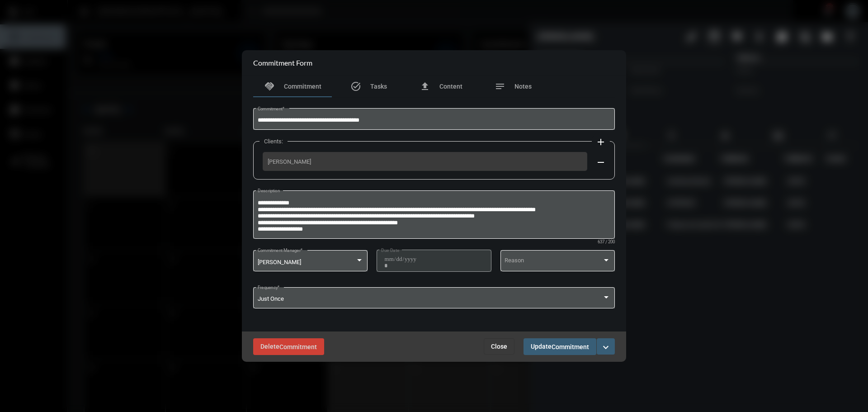 This screenshot has width=868, height=412. What do you see at coordinates (560, 347) in the screenshot?
I see `button: UpdateCommitment` at bounding box center [560, 347].